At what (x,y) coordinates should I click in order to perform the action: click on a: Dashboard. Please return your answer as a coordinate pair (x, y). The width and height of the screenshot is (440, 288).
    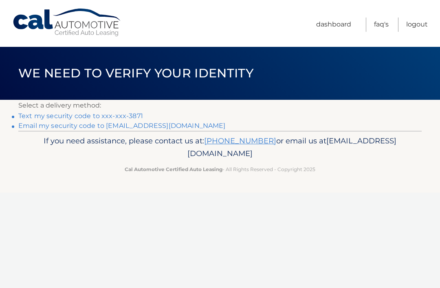
    Looking at the image, I should click on (333, 24).